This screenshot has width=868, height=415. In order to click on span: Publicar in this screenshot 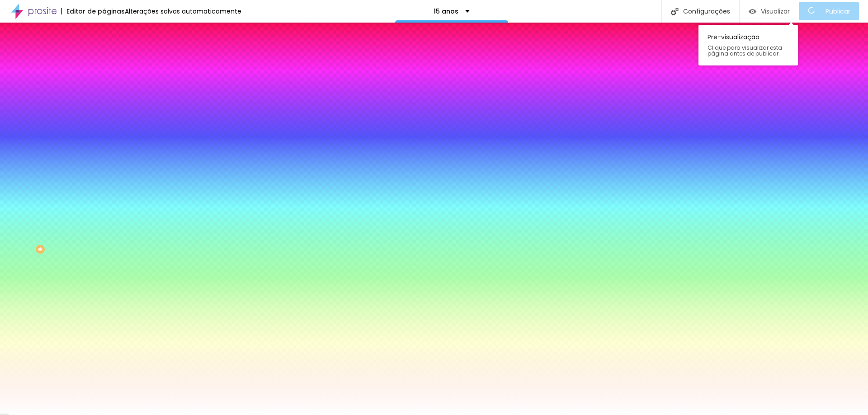, I will do `click(838, 12)`.